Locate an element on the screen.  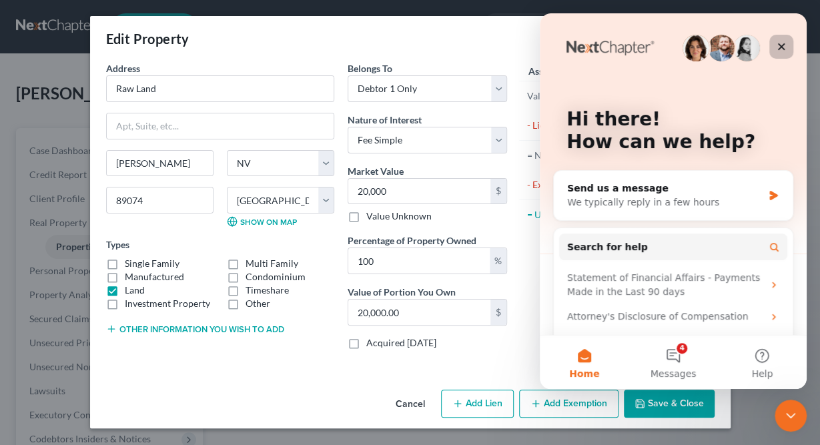
div: = Net Equity is located at coordinates (577, 156).